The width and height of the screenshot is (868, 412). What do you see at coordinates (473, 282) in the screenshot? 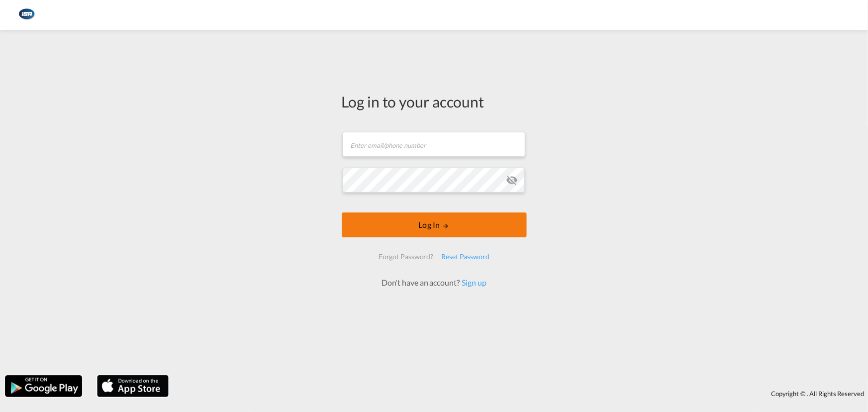
I see `a: Sign up` at bounding box center [473, 282].